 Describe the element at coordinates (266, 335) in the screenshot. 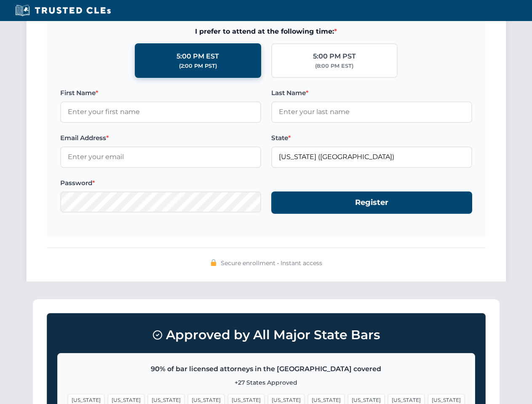

I see `h3: Approved by All Major State Bars` at that location.